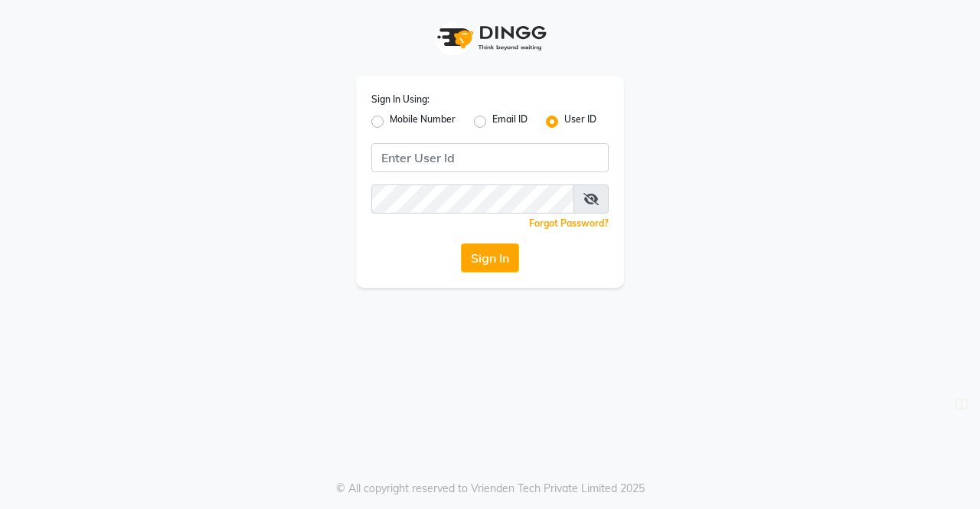 The height and width of the screenshot is (509, 980). What do you see at coordinates (580, 122) in the screenshot?
I see `label: User ID` at bounding box center [580, 122].